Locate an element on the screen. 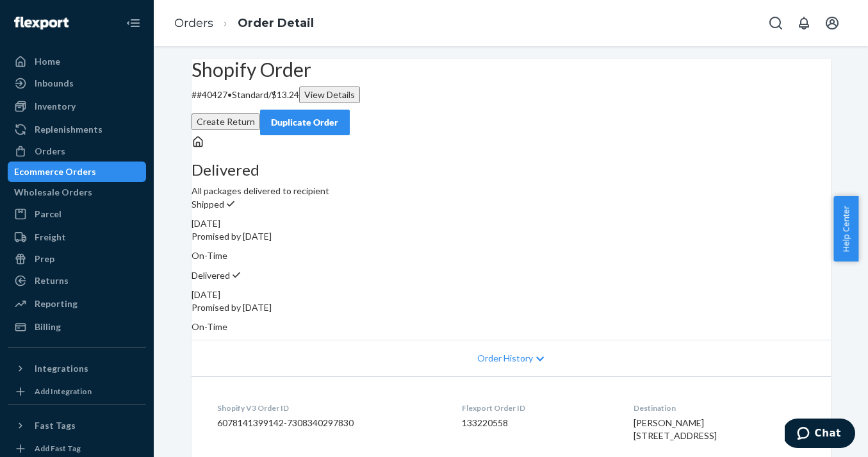  div: Replenishments is located at coordinates (68, 130).